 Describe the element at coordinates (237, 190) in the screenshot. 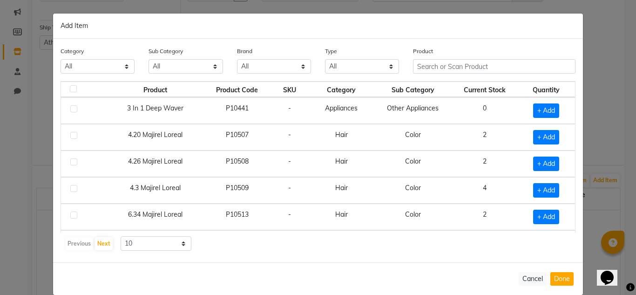

I see `td: P10509` at that location.